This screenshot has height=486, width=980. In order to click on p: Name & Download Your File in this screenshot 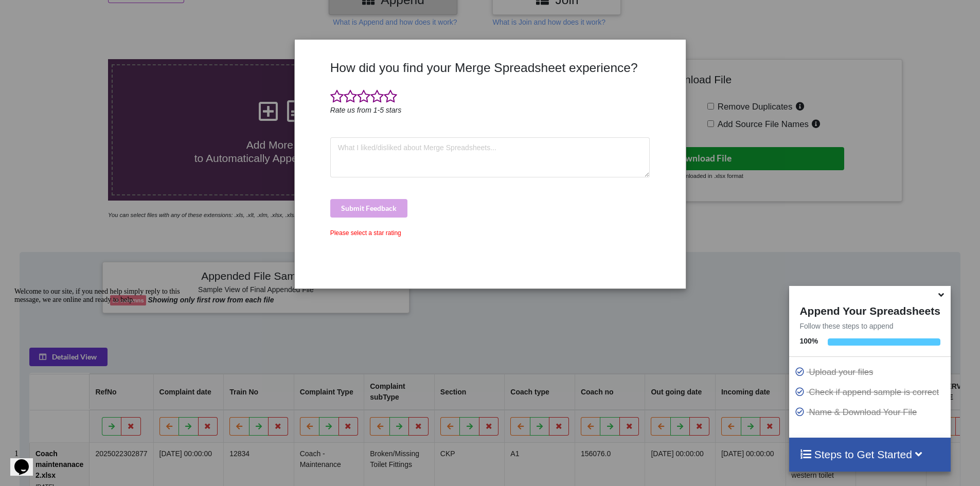, I will do `click(871, 412)`.